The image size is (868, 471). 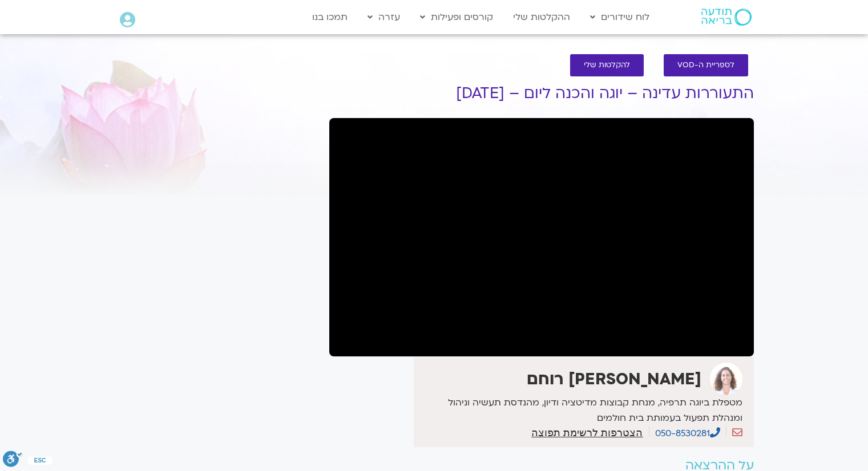 I want to click on p: מטפלת ביוגה תרפיה, מנחת קבוצות מדיטציה ודיון, מהנדסת תעשיה וניהול ומנהלת תפעול בעמותת בית חולמים, so click(x=579, y=411).